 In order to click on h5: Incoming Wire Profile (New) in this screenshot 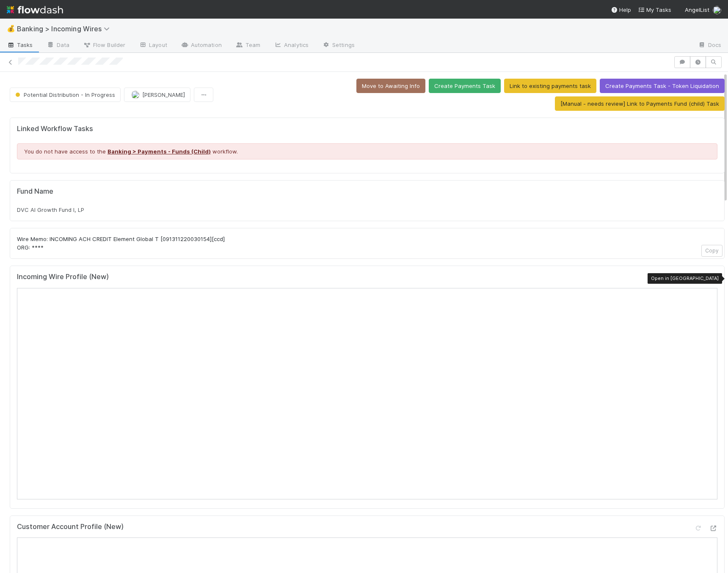, I will do `click(62, 277)`.